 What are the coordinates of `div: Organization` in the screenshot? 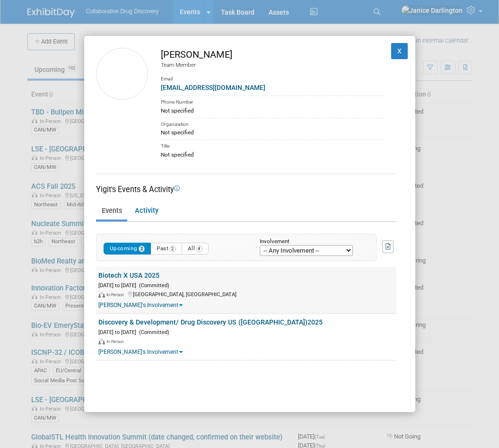 It's located at (272, 123).